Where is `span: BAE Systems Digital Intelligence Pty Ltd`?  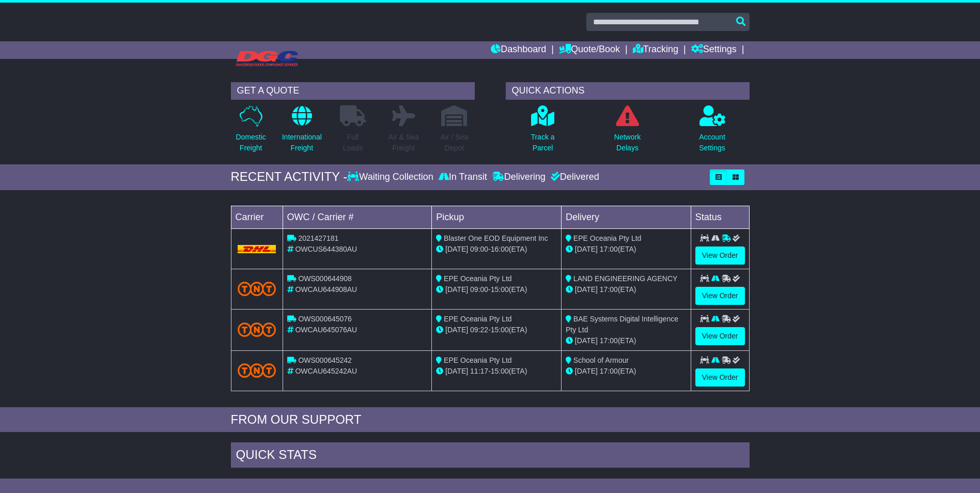
span: BAE Systems Digital Intelligence Pty Ltd is located at coordinates (622, 324).